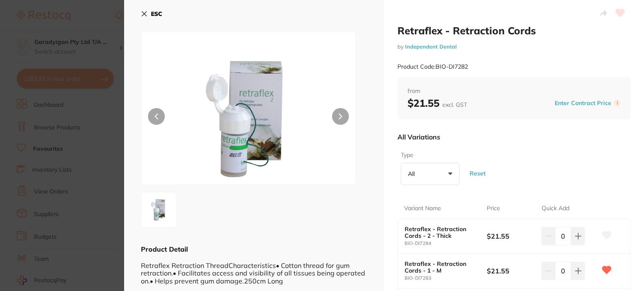  I want to click on span: from, so click(514, 91).